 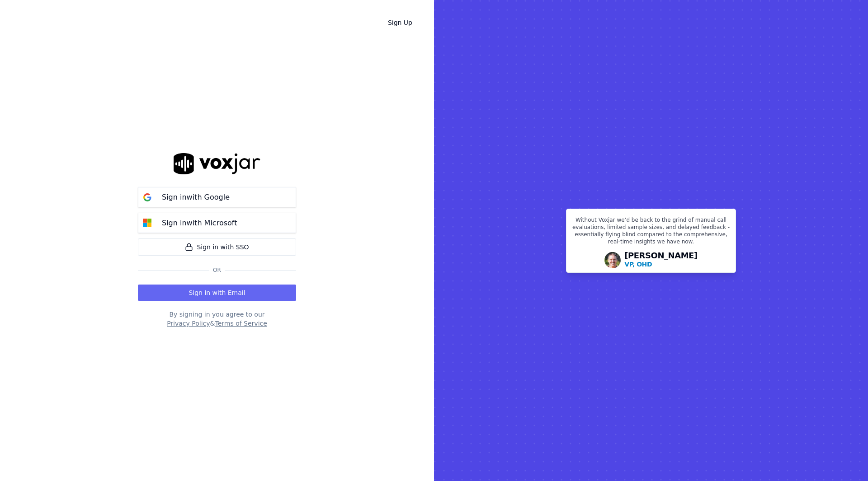 I want to click on p: Sign in with Google, so click(x=196, y=197).